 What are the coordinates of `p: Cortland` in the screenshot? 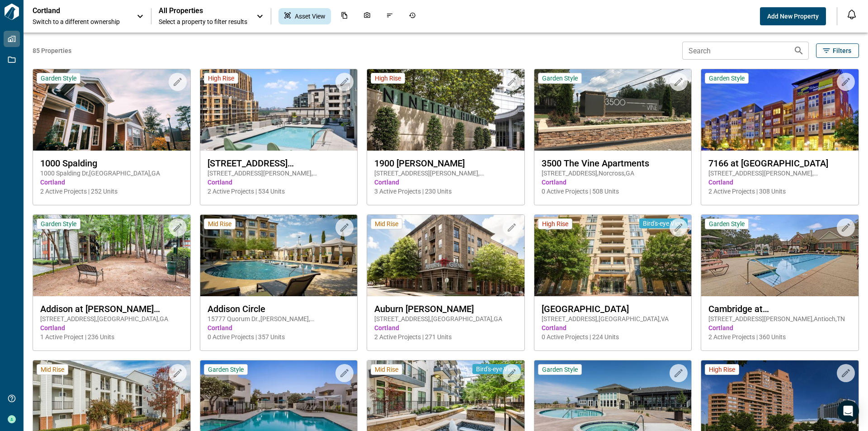 It's located at (73, 11).